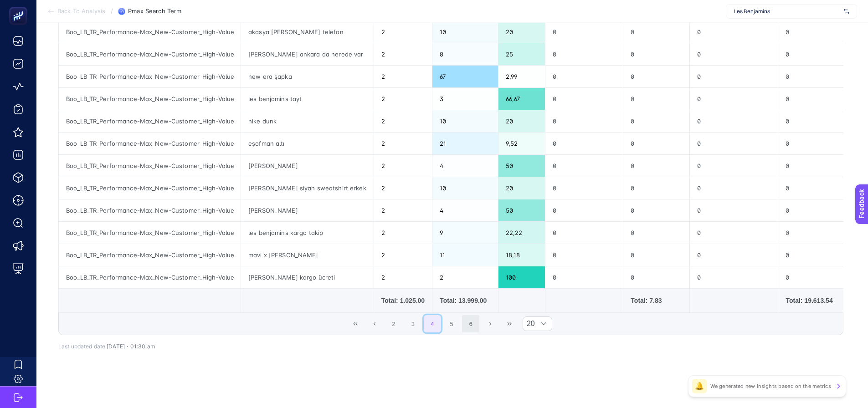  What do you see at coordinates (307, 98) in the screenshot?
I see `div: les benjamins tayt` at bounding box center [307, 98].